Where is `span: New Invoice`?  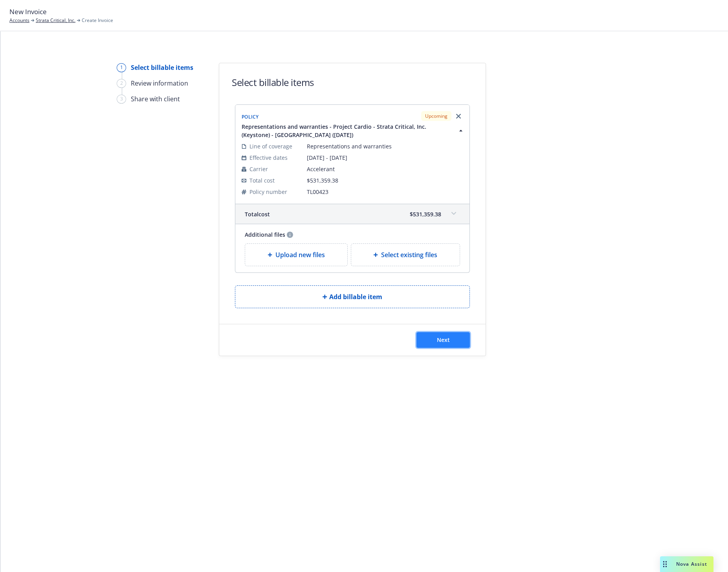 span: New Invoice is located at coordinates (28, 12).